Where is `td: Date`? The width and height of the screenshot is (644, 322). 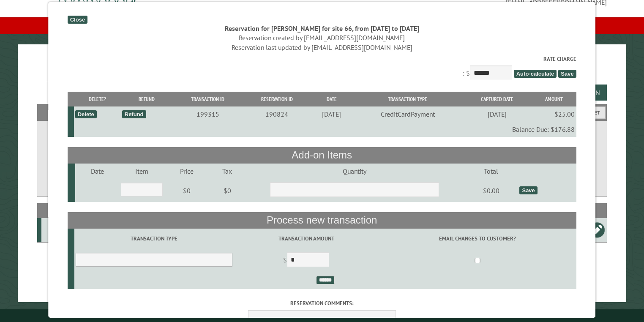 td: Date is located at coordinates (97, 171).